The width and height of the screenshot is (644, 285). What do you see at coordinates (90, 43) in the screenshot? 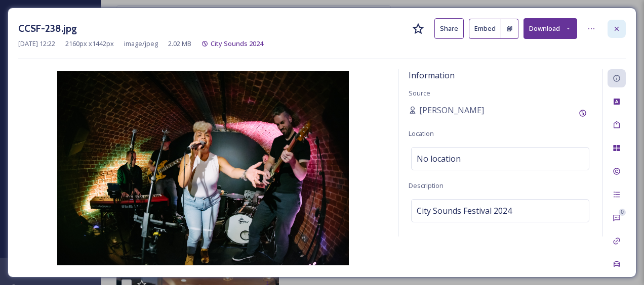
I see `span: 2160 px x 1442 px` at bounding box center [90, 43].